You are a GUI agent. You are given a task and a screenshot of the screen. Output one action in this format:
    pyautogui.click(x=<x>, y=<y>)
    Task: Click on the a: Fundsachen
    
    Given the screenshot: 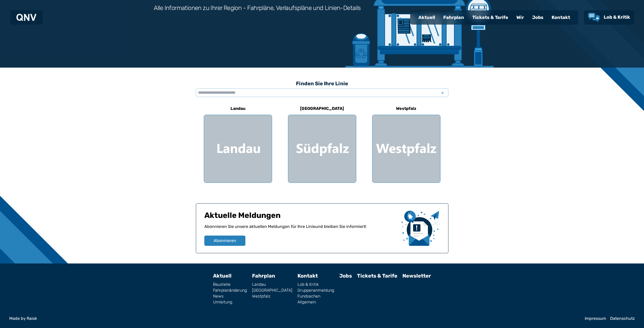 What is the action you would take?
    pyautogui.click(x=316, y=296)
    